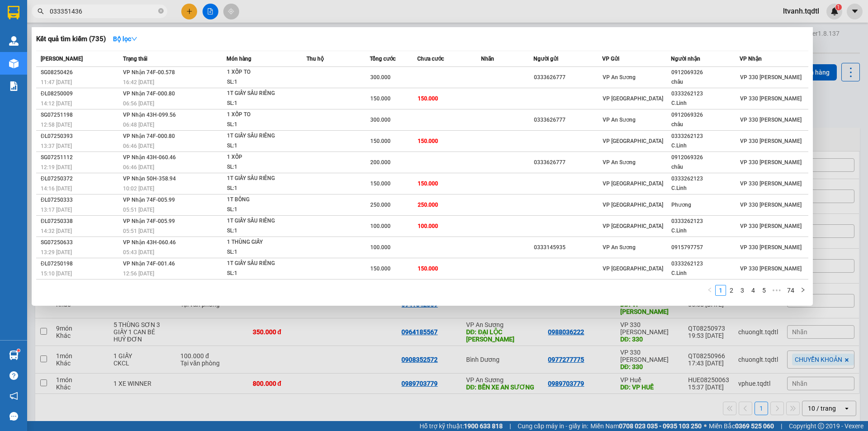  Describe the element at coordinates (81, 72) in the screenshot. I see `div: SG08250426` at that location.